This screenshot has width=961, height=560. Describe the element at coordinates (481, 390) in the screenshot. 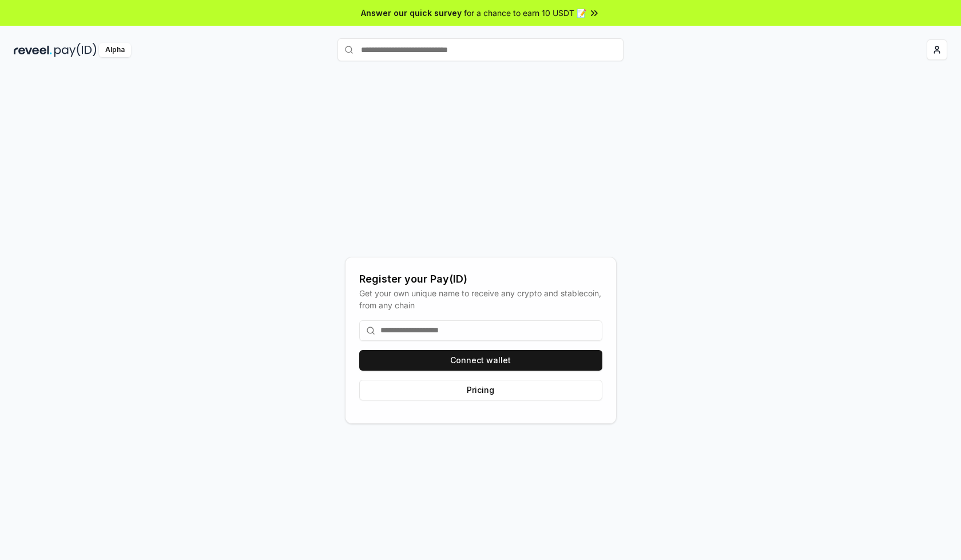

I see `button: Pricing` at that location.